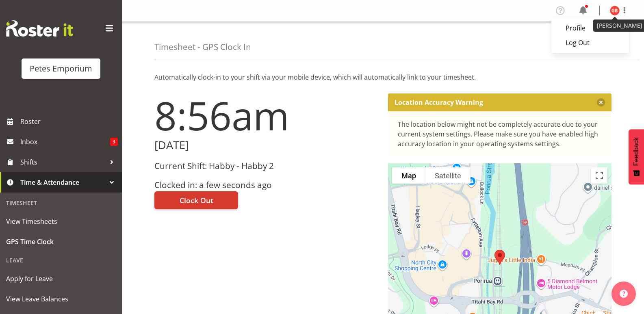  I want to click on span: 3, so click(114, 142).